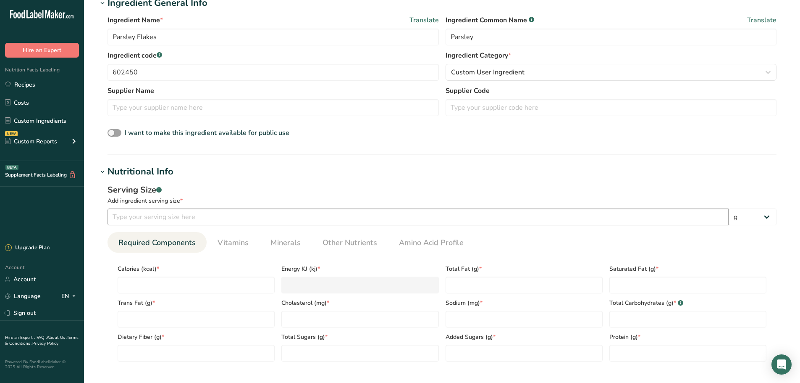  Describe the element at coordinates (233, 242) in the screenshot. I see `span: Vitamins` at that location.